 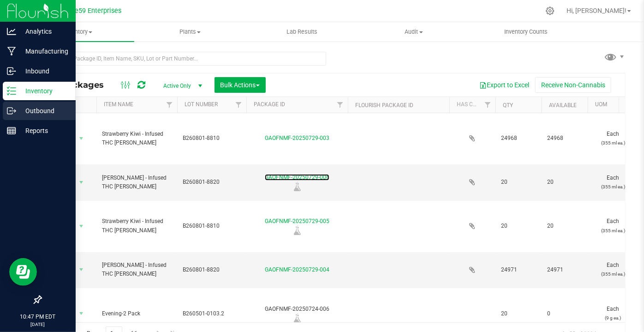 I want to click on span: Plants, so click(x=190, y=32).